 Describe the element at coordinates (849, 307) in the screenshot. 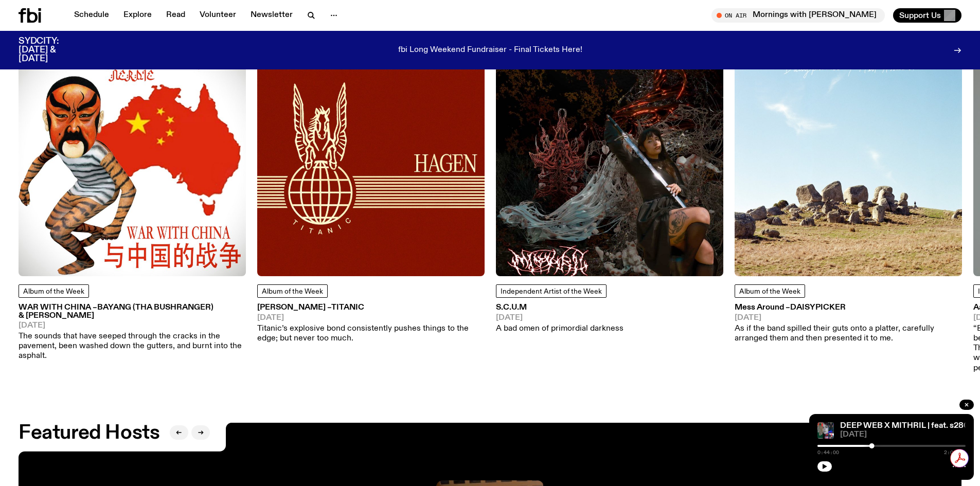

I see `h3: Mess Around –` at that location.